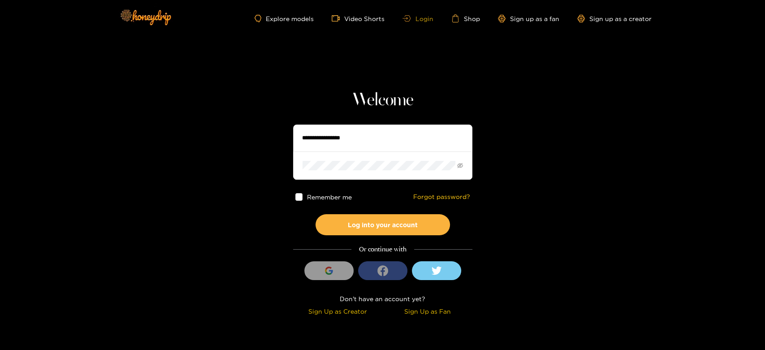 The image size is (765, 350). I want to click on div: Or continue with, so click(383, 249).